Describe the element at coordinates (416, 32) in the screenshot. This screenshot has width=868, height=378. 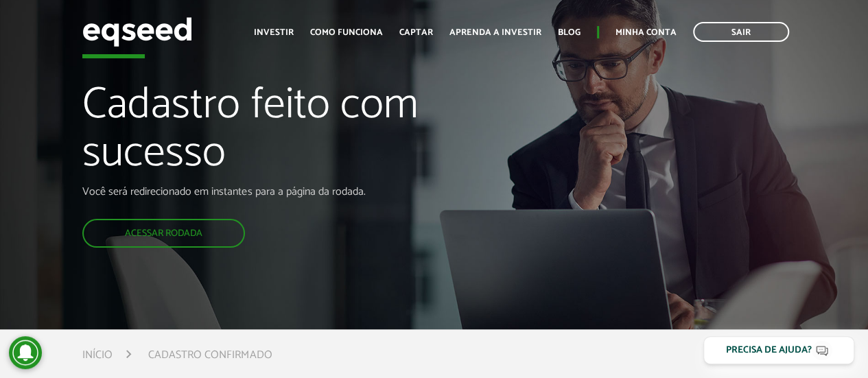
I see `a: Captar` at that location.